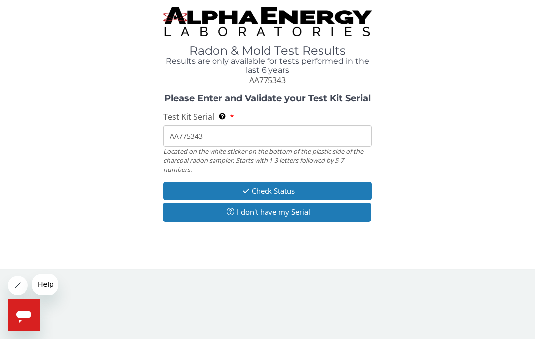 The width and height of the screenshot is (535, 339). What do you see at coordinates (267, 50) in the screenshot?
I see `h1: Radon & Mold Test Results` at bounding box center [267, 50].